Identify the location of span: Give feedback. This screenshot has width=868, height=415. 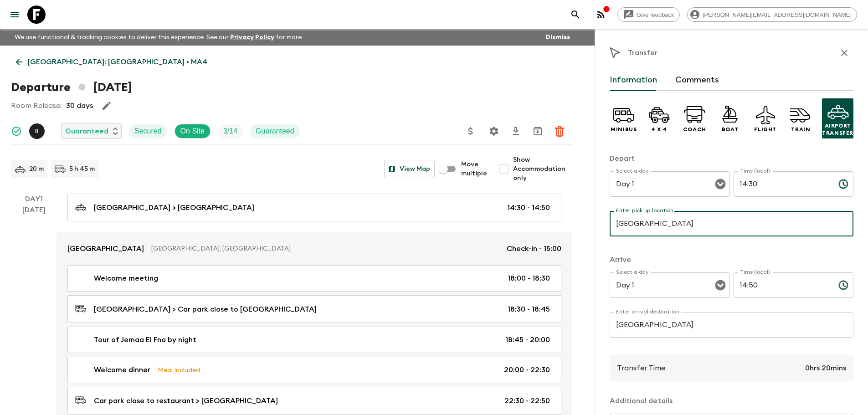
(655, 15).